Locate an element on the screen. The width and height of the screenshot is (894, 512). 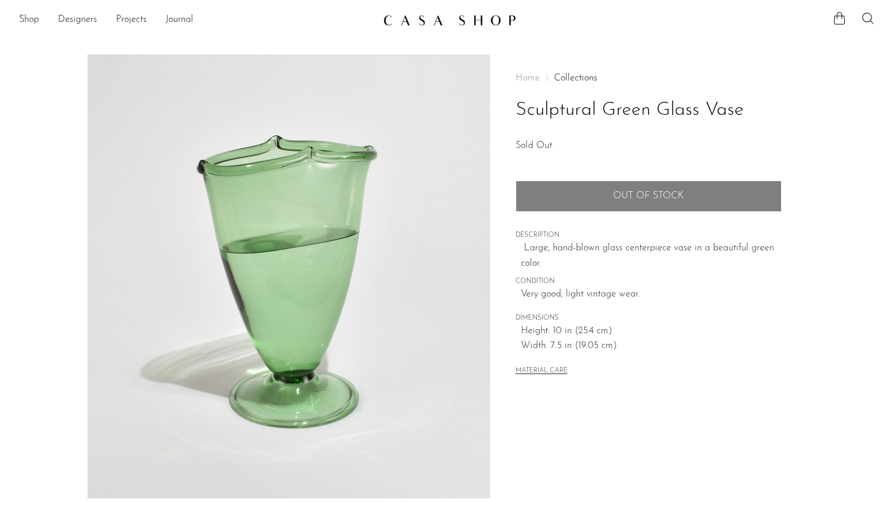
span: DESCRIPTION is located at coordinates (649, 235).